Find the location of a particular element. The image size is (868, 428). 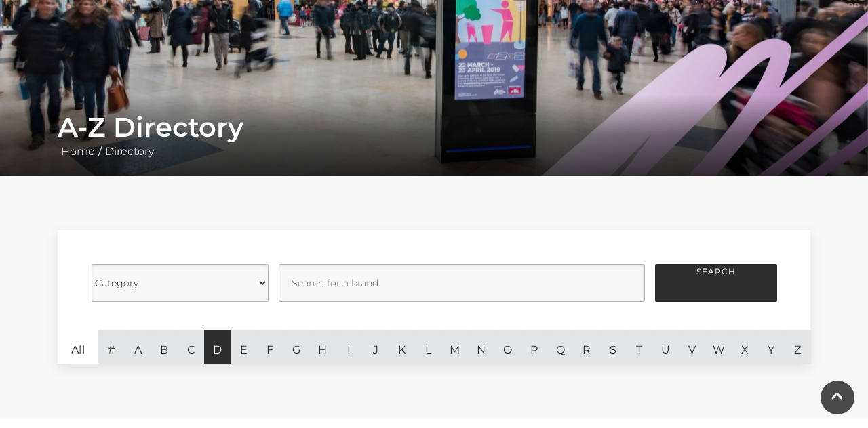

a: Directory is located at coordinates (129, 151).